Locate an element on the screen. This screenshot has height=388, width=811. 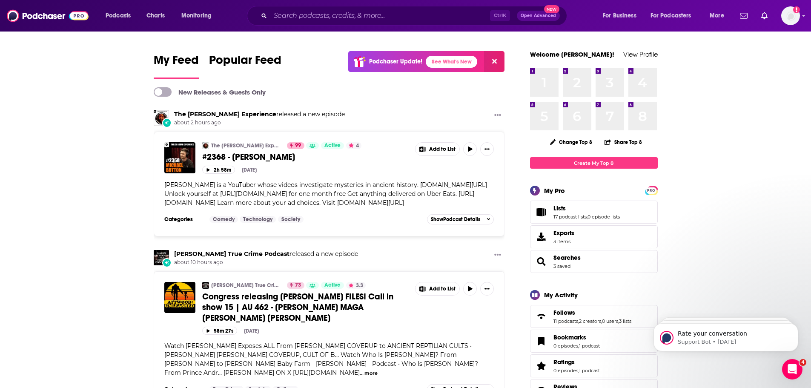
button: 58m 27s is located at coordinates (220, 331).